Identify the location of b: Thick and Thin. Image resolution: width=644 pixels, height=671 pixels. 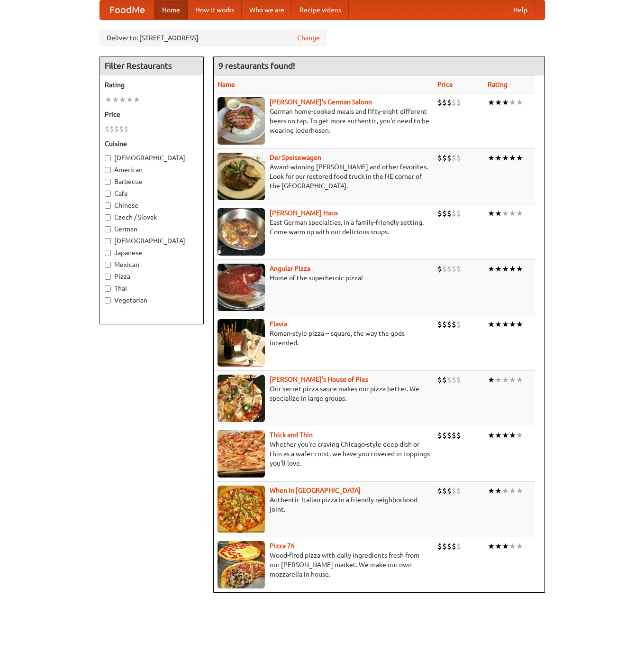
(291, 434).